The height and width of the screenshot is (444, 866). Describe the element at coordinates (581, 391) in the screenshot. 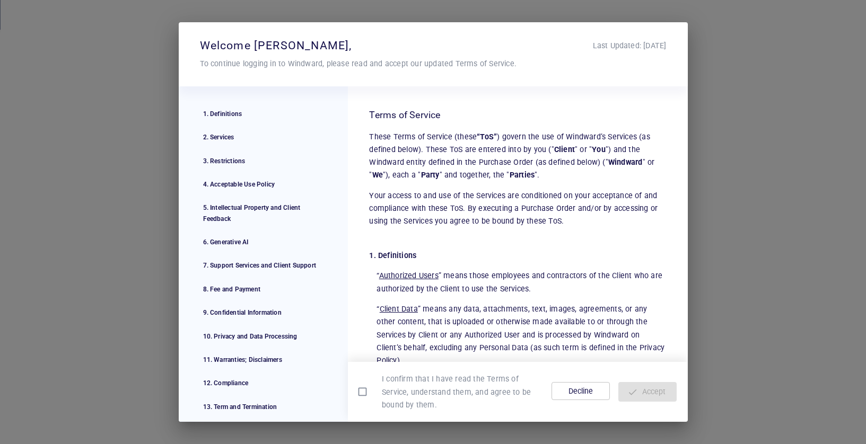

I see `span: Decline` at that location.